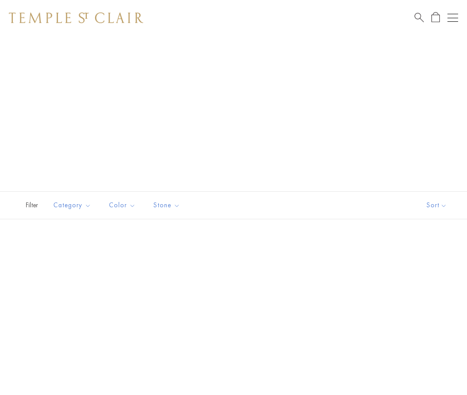 Image resolution: width=467 pixels, height=395 pixels. What do you see at coordinates (73, 205) in the screenshot?
I see `span: Category` at bounding box center [73, 205].